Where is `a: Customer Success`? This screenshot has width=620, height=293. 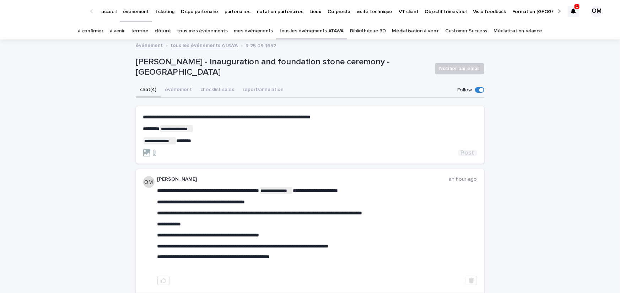 a: Customer Success is located at coordinates (466, 31).